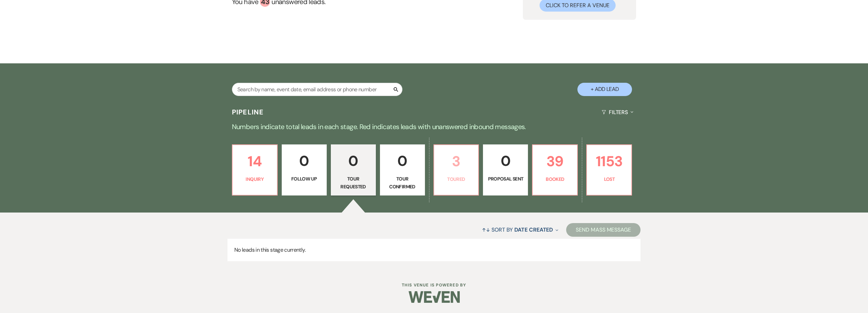 This screenshot has height=313, width=868. Describe the element at coordinates (609, 161) in the screenshot. I see `p: 1153` at that location.